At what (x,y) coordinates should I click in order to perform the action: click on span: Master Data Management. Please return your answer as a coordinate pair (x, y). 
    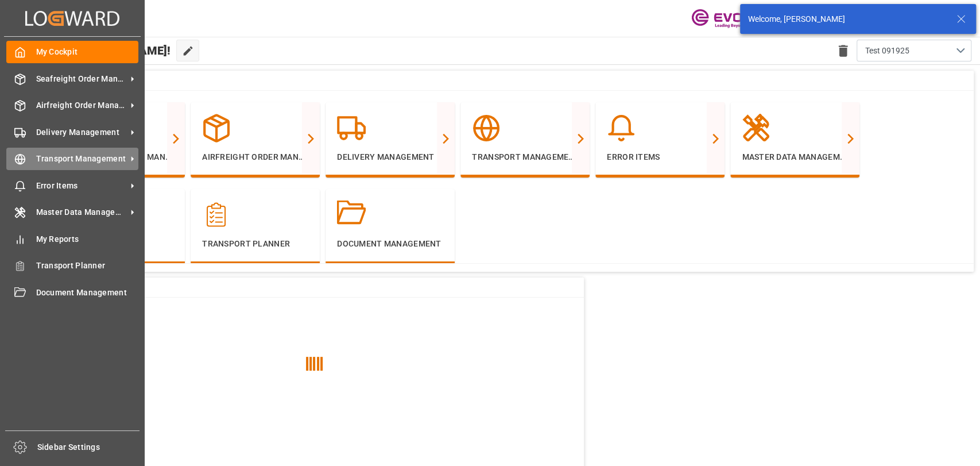
    Looking at the image, I should click on (82, 212).